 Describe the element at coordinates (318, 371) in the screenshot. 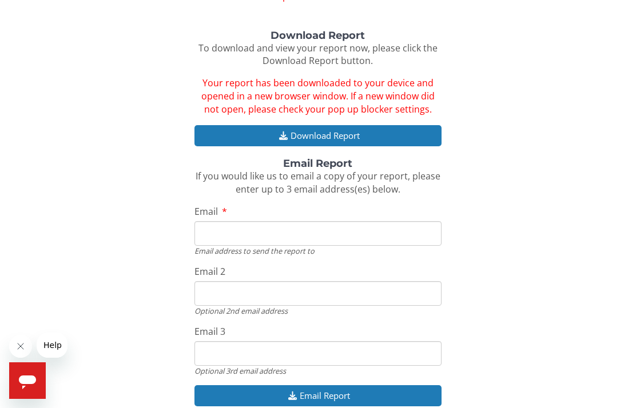

I see `div: Optional 3rd email address` at that location.